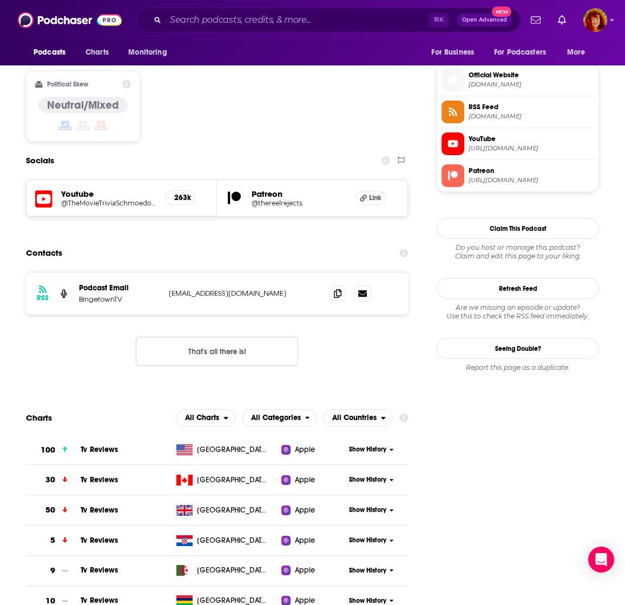 The height and width of the screenshot is (605, 625). What do you see at coordinates (97, 52) in the screenshot?
I see `a: Charts` at bounding box center [97, 52].